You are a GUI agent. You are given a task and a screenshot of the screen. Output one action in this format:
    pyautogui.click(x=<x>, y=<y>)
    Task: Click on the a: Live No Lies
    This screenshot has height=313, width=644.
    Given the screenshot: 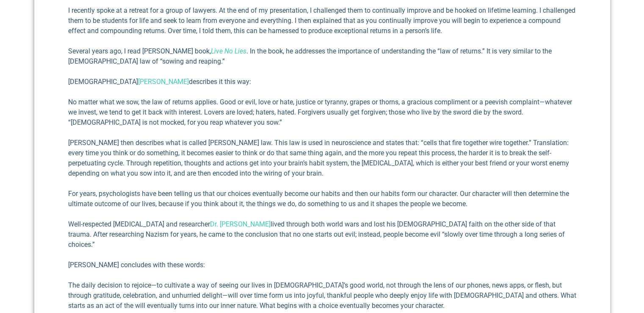 What is the action you would take?
    pyautogui.click(x=229, y=51)
    